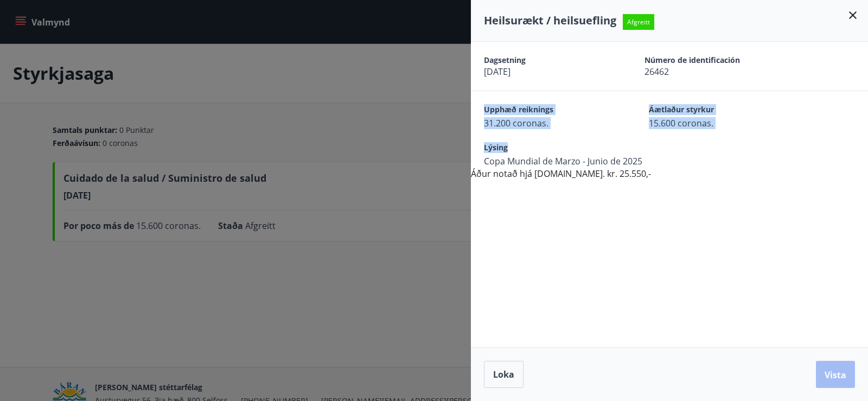 This screenshot has width=868, height=401. Describe the element at coordinates (503, 375) in the screenshot. I see `button: Loka` at that location.